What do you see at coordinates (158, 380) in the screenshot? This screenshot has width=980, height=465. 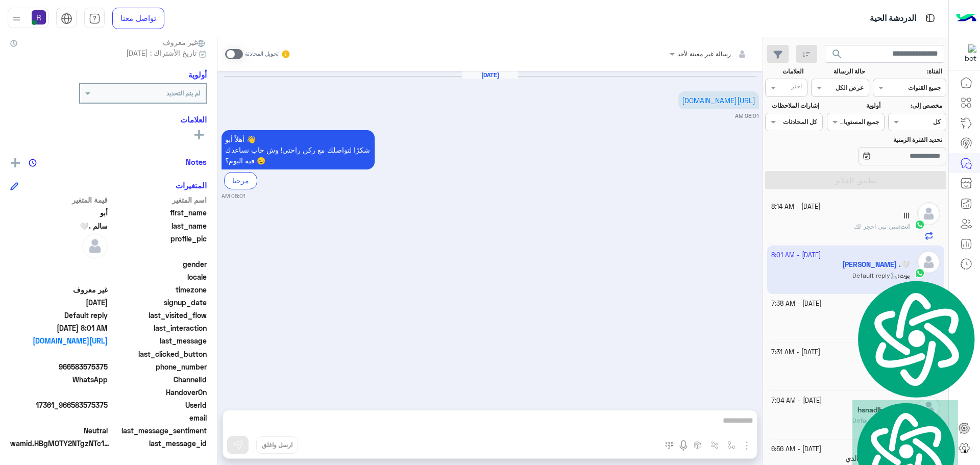 I see `span: ChannelId` at bounding box center [158, 380].